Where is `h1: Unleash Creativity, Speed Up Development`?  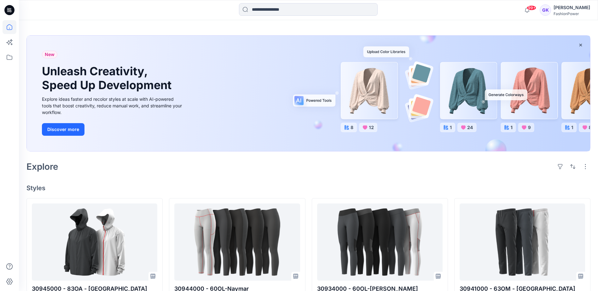 h1: Unleash Creativity, Speed Up Development is located at coordinates (108, 78).